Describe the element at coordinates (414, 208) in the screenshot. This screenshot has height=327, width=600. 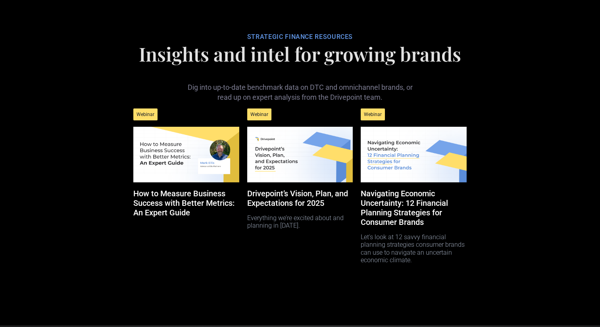
I see `h5: Navigating Economic Uncertainty: 12 Financial Planning Strategies for Consumer Brands` at that location.